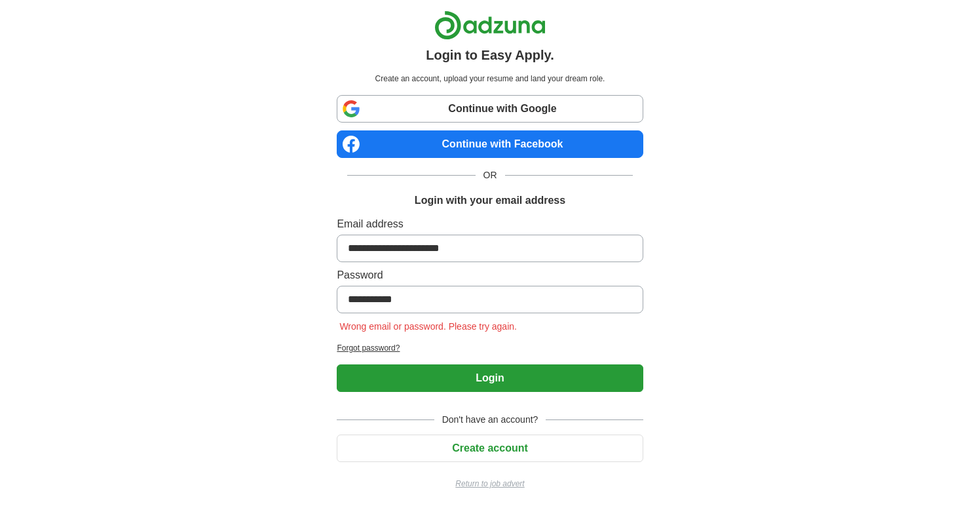 This screenshot has height=525, width=980. I want to click on a: Forgot password?, so click(490, 348).